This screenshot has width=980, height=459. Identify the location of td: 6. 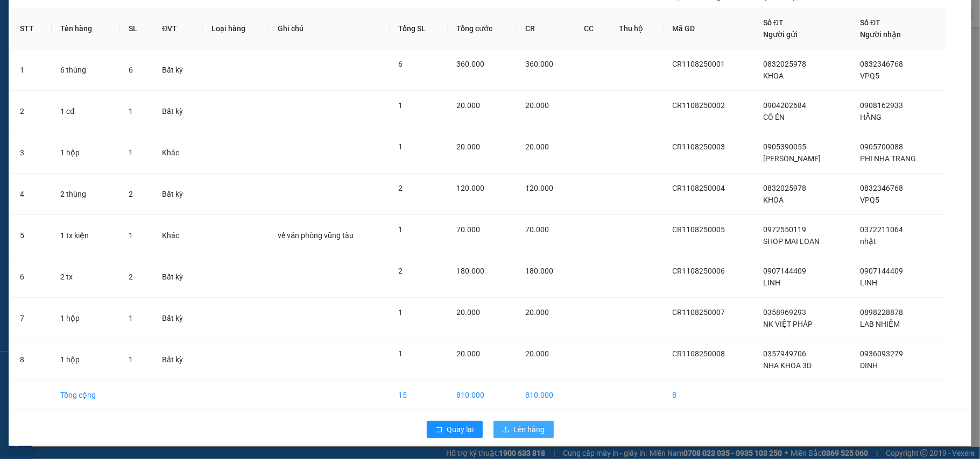
(31, 277).